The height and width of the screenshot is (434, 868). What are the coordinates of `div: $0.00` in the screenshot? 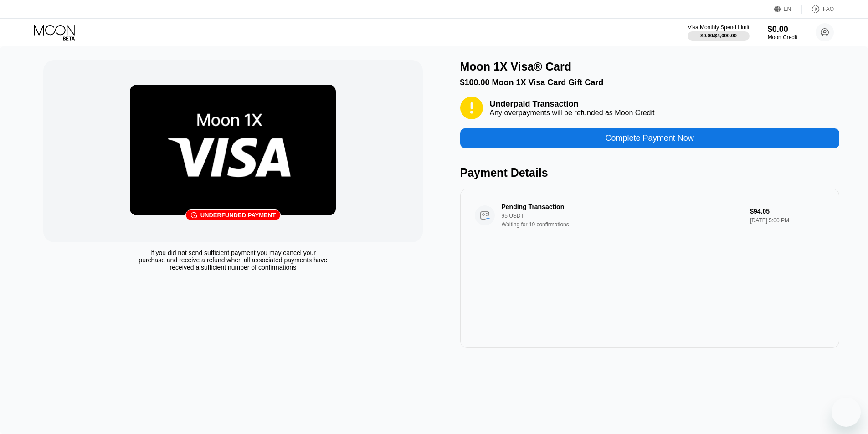 It's located at (782, 30).